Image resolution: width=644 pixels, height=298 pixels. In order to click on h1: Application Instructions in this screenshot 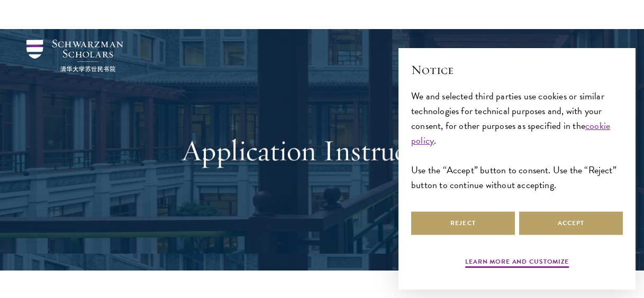, I will do `click(322, 150)`.